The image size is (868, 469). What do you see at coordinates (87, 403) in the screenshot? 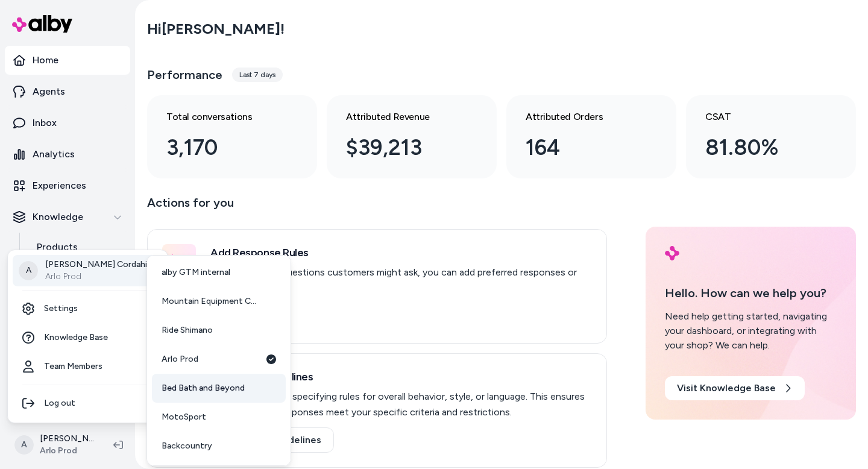
I see `div: Log out` at bounding box center [87, 403].